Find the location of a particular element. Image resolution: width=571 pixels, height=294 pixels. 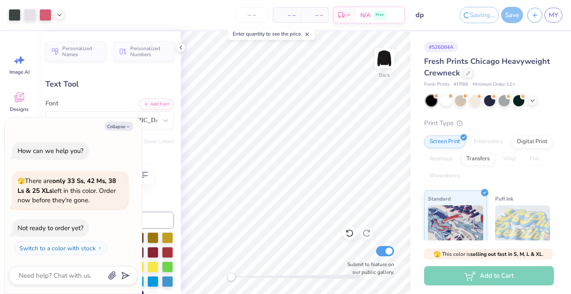

span: # FP88 is located at coordinates (461, 84).